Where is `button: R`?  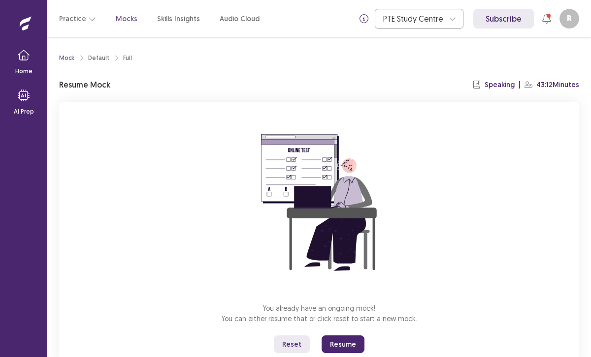 button: R is located at coordinates (569, 19).